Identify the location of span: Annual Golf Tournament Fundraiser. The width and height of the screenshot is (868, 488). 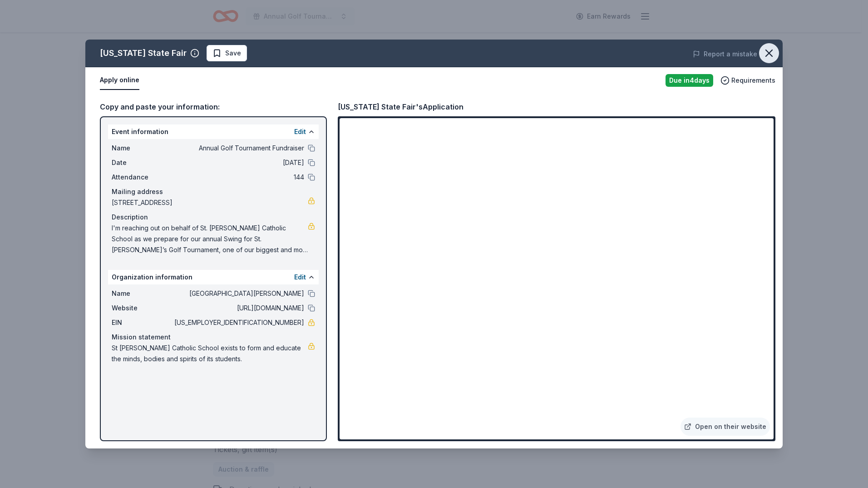
(238, 148).